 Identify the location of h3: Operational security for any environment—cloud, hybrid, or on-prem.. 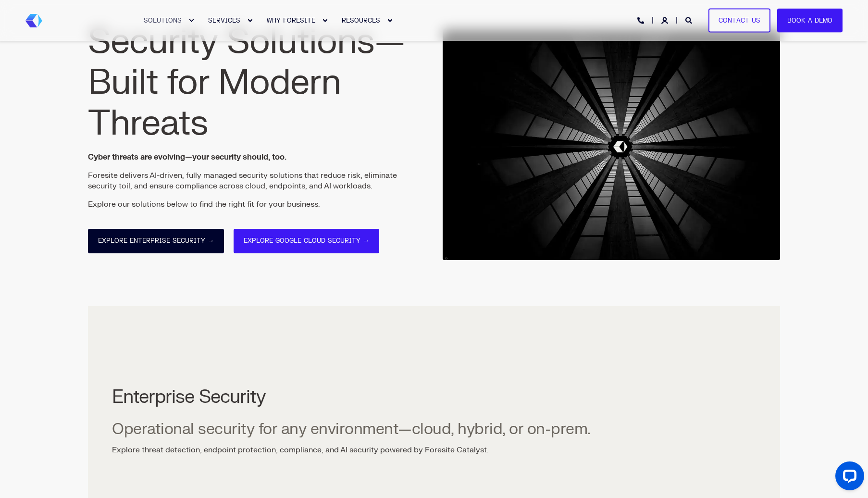
(351, 429).